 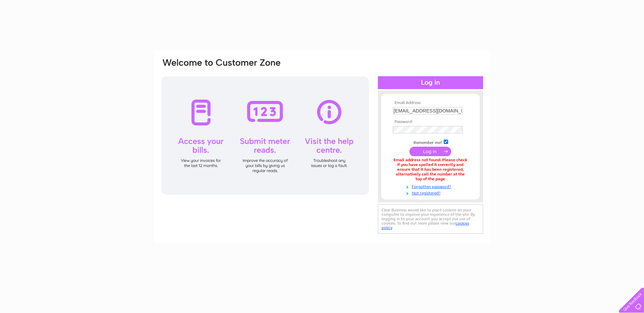 I want to click on input: Submit, so click(x=430, y=152).